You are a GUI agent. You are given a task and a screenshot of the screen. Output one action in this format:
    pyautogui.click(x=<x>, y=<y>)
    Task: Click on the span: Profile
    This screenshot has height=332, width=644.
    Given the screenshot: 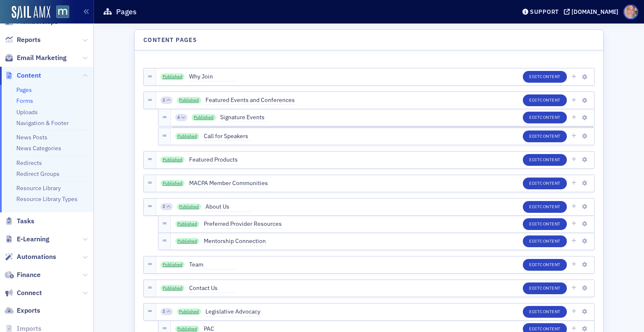 What is the action you would take?
    pyautogui.click(x=631, y=12)
    